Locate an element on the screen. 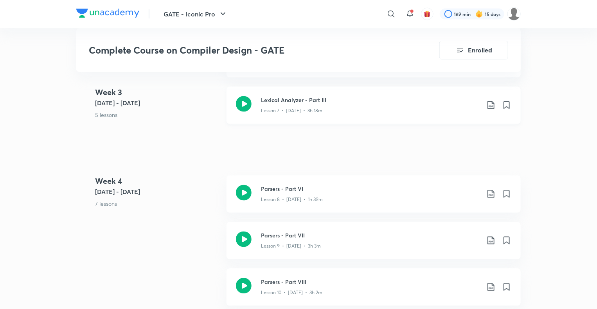 The image size is (597, 309). h3: Parsers - Part VI is located at coordinates (371, 189).